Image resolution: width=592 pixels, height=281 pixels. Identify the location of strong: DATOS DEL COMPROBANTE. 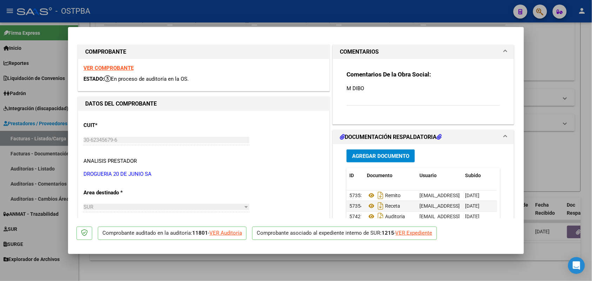
(121, 103).